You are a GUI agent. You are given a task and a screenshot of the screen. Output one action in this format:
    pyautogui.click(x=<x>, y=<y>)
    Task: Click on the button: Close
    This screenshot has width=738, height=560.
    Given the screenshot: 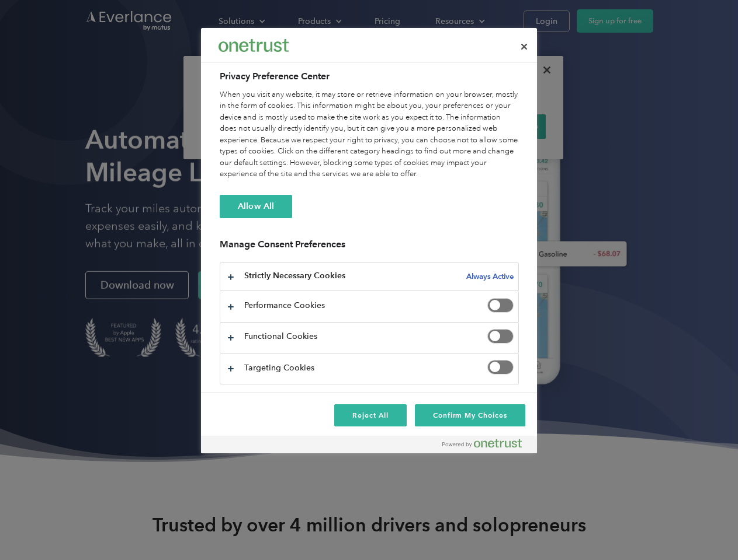 What is the action you would take?
    pyautogui.click(x=524, y=47)
    